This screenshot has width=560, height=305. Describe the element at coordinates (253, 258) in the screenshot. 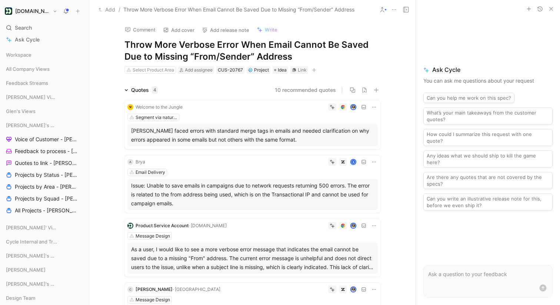

I see `div: As a user, I would like to see a more verbose error message that indicates the email cannot be sa...` at that location.